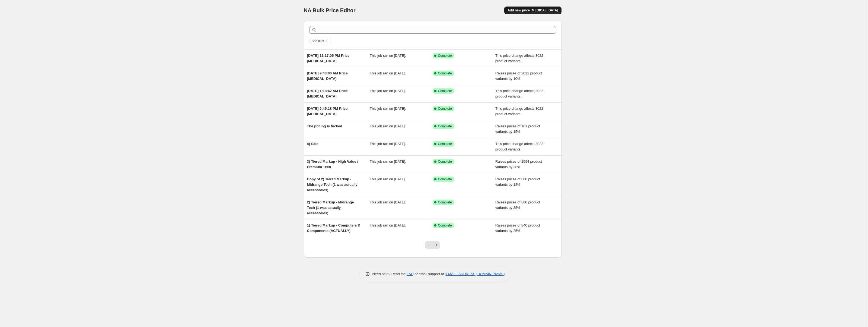 The image size is (868, 327). Describe the element at coordinates (519, 164) in the screenshot. I see `span: Raises prices of 1594 product variants by 38%` at that location.